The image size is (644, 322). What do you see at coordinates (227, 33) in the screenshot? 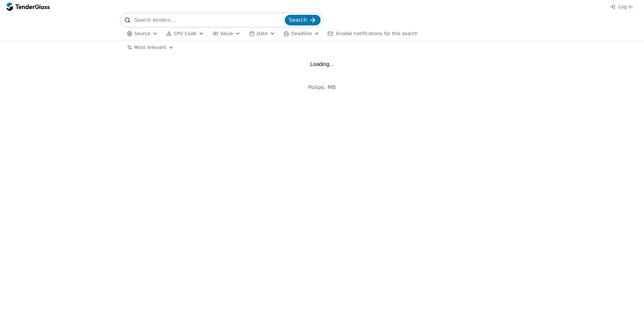
I see `button: Value` at bounding box center [227, 33].